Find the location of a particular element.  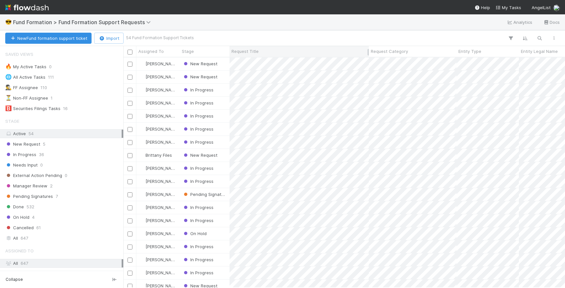

div: Active is located at coordinates (63, 134).